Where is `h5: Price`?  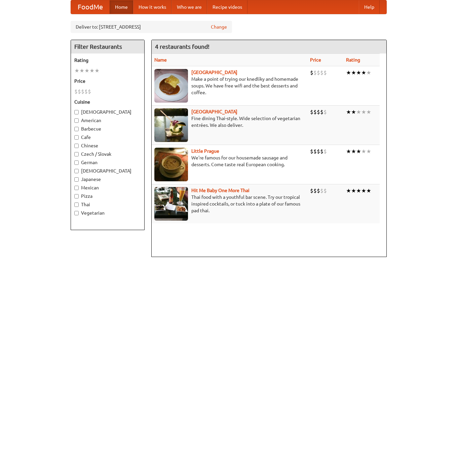 h5: Price is located at coordinates (108, 81).